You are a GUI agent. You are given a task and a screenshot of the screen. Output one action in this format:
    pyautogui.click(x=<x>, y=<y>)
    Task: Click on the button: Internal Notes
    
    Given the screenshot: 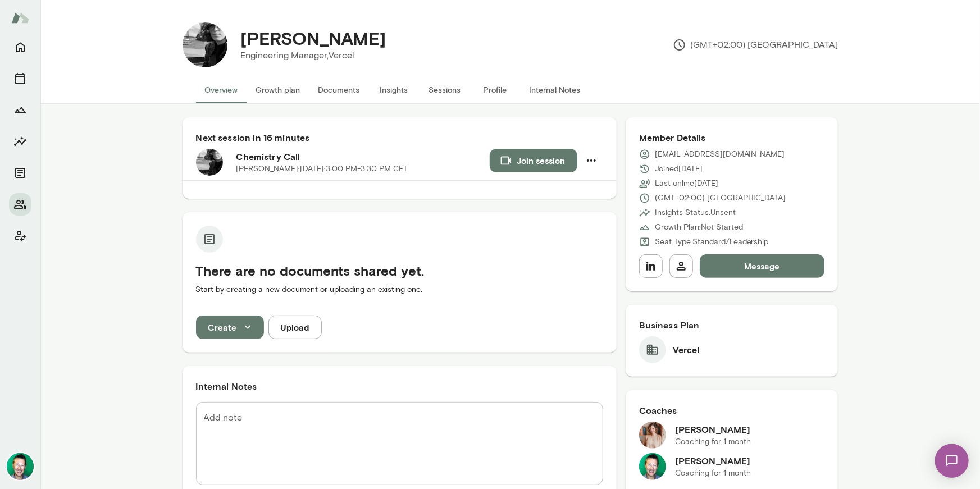 What is the action you would take?
    pyautogui.click(x=554, y=90)
    